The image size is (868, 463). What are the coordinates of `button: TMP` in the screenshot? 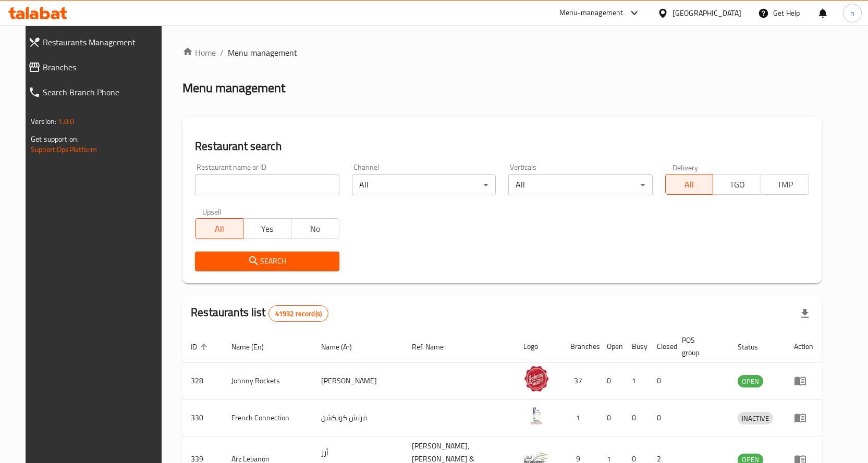 It's located at (784, 184).